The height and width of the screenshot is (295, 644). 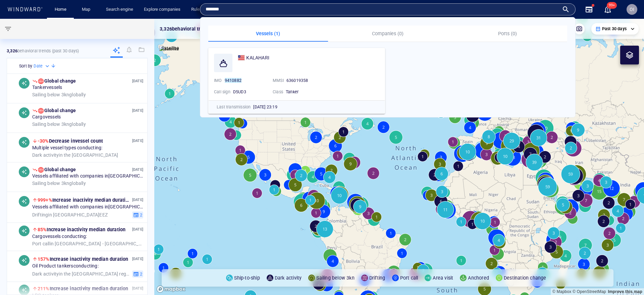 What do you see at coordinates (162, 10) in the screenshot?
I see `a: Explore companies` at bounding box center [162, 10].